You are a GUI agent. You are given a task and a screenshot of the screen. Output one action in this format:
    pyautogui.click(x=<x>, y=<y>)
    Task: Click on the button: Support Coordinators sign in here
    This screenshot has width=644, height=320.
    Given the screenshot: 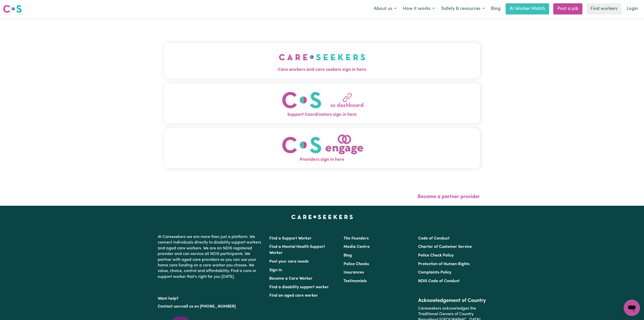 What is the action you would take?
    pyautogui.click(x=322, y=103)
    